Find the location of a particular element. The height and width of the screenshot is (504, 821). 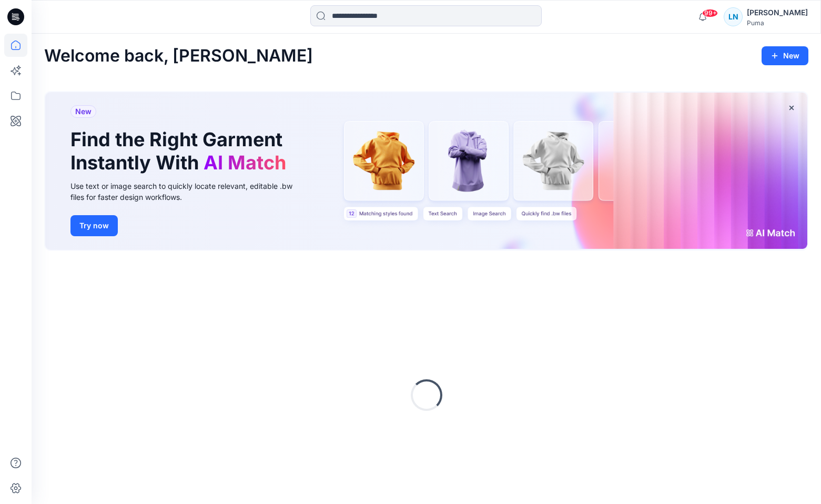

div: Use text or image search to quickly locate relevant, editable .bw files for faster design workflows. is located at coordinates (189, 191).